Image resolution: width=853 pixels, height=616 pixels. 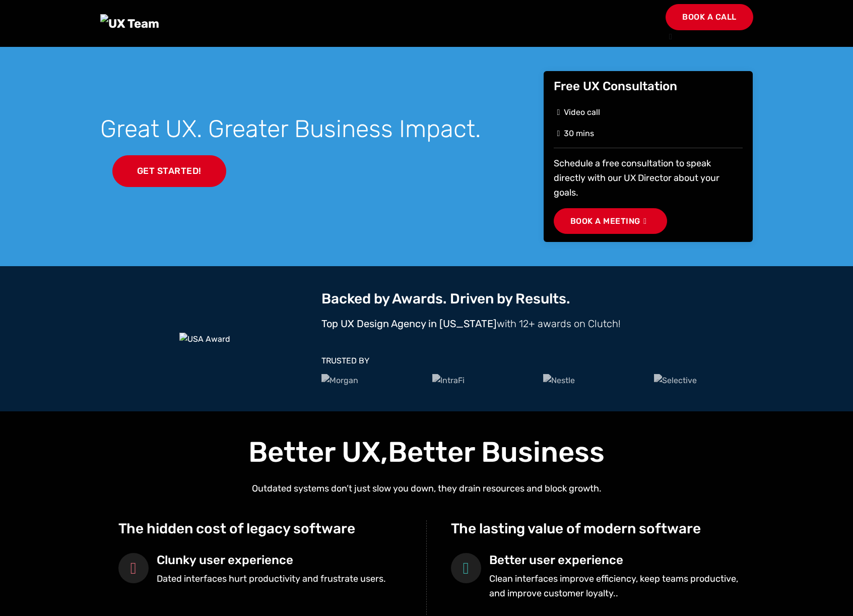 I want to click on p: Schedule a free consultation to speak directly with our UX Director about your goals., so click(x=649, y=178).